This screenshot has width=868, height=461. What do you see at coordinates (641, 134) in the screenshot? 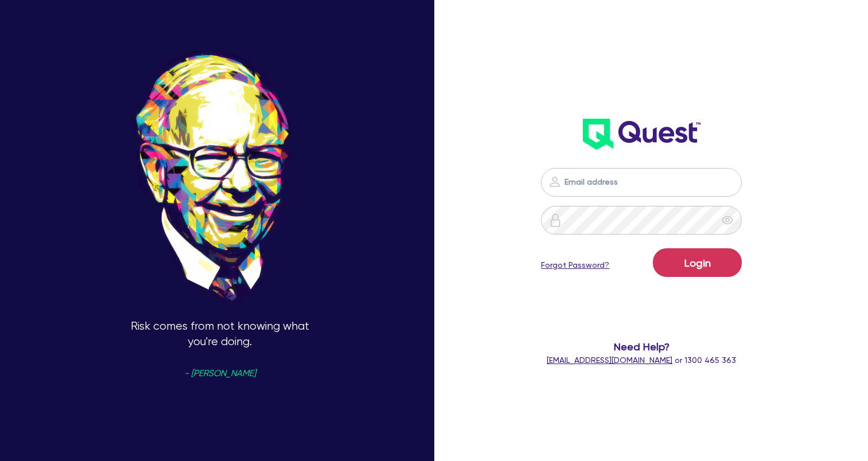
I see `img: wH2k97JdezQIQAAAABJRU5ErkJggg==` at bounding box center [641, 134].